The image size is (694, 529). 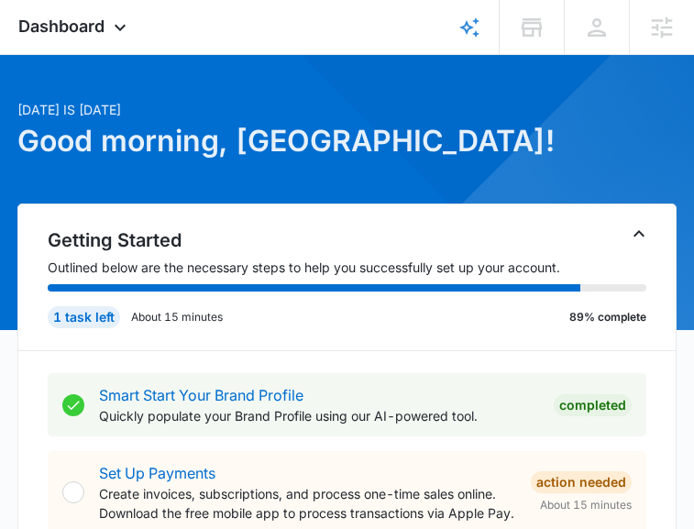 What do you see at coordinates (319, 415) in the screenshot?
I see `p: Quickly populate your Brand Profile using our AI-powered tool.` at bounding box center [319, 415].